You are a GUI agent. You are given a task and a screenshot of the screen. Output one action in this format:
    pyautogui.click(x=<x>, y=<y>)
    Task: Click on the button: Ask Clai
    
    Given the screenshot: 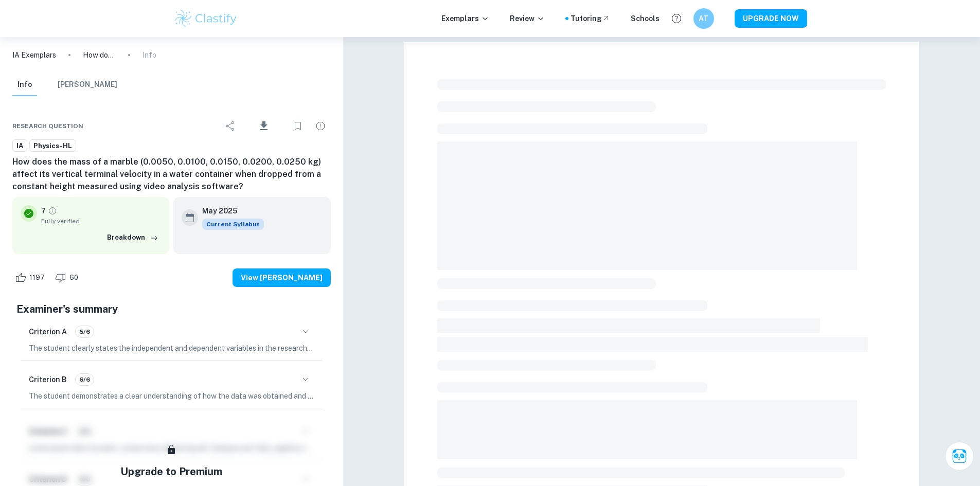 What is the action you would take?
    pyautogui.click(x=959, y=456)
    